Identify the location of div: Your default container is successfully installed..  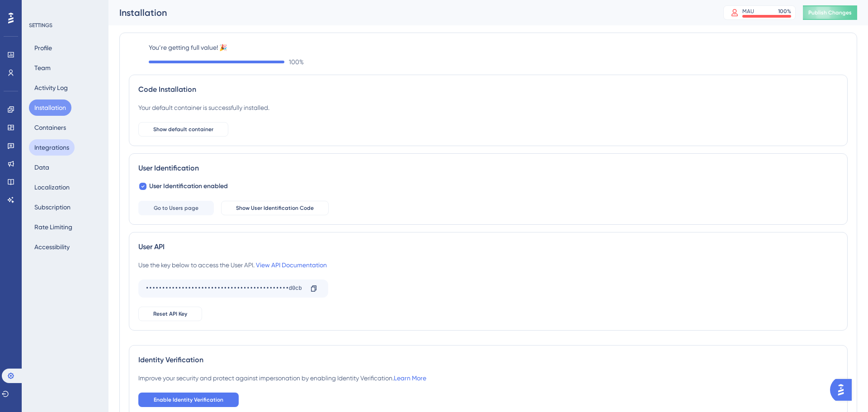
(204, 108).